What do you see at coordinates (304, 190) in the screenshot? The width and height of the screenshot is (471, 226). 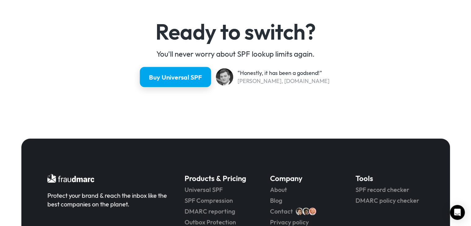 I see `a: About` at bounding box center [304, 190].